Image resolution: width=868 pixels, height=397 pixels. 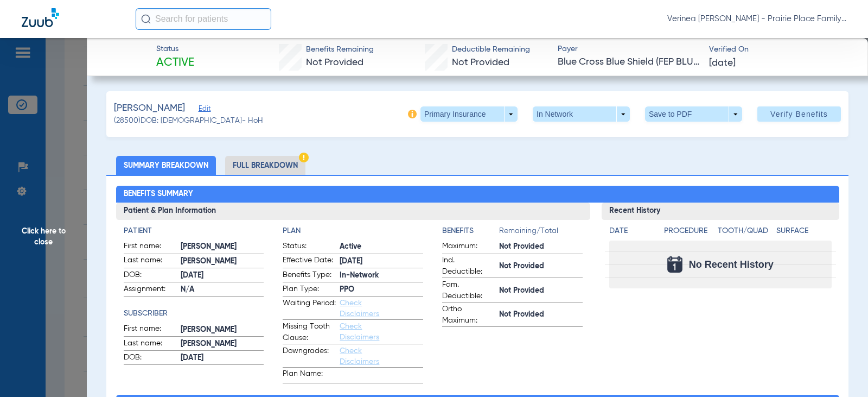 I want to click on span: No Recent History, so click(x=732, y=264).